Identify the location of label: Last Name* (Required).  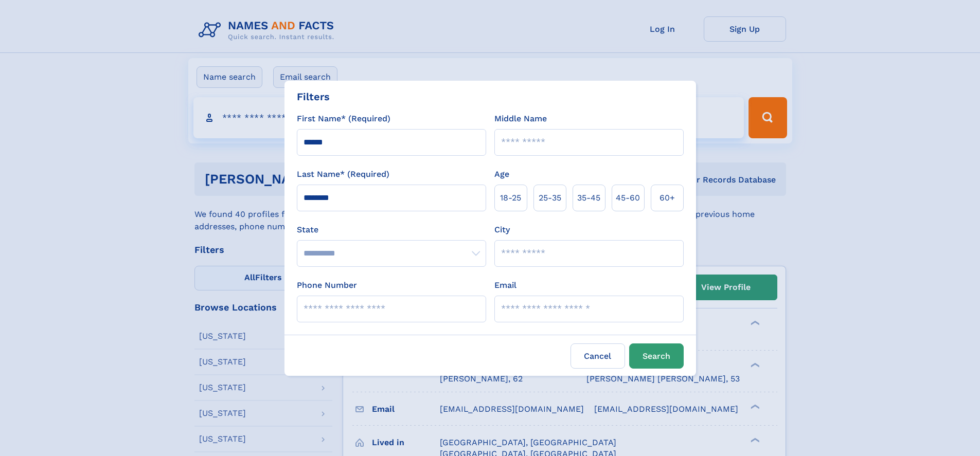
(343, 174).